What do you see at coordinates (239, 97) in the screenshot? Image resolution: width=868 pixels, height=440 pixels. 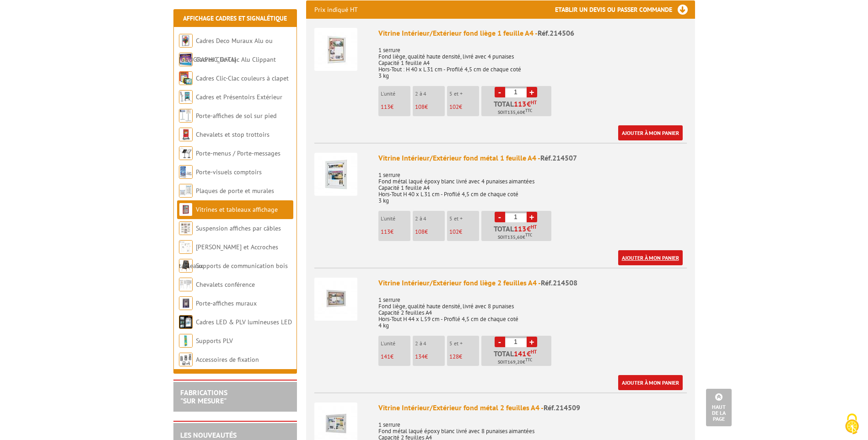 I see `a: Cadres et Présentoirs Extérieur` at bounding box center [239, 97].